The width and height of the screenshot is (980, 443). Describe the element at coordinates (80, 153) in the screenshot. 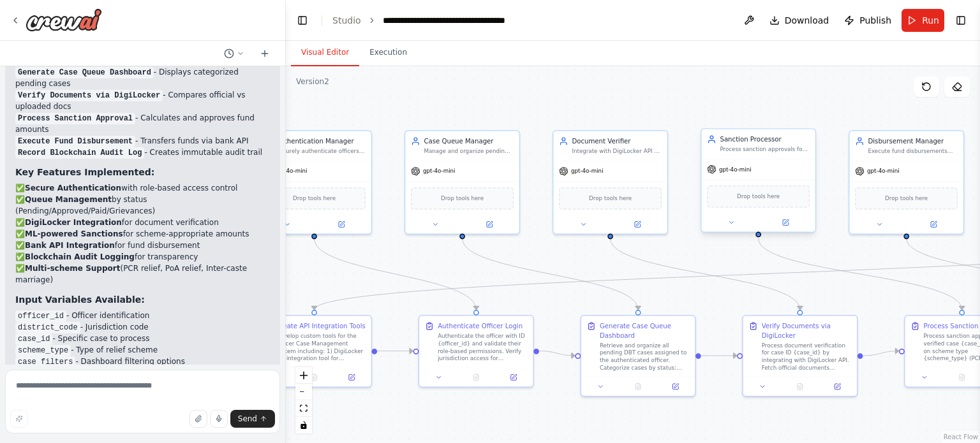

I see `code: Record Blockchain Audit Log` at that location.